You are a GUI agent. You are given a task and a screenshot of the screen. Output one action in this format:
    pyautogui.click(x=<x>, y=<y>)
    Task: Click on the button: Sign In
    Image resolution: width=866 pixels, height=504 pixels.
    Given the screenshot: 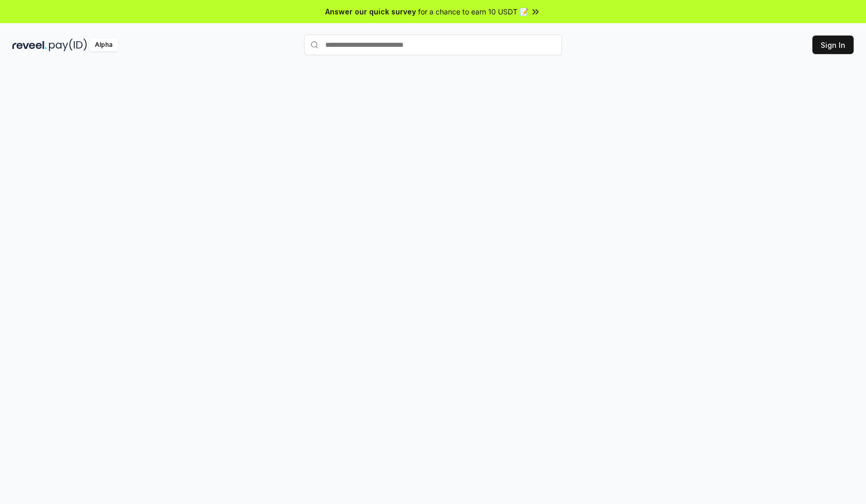 What is the action you would take?
    pyautogui.click(x=833, y=45)
    